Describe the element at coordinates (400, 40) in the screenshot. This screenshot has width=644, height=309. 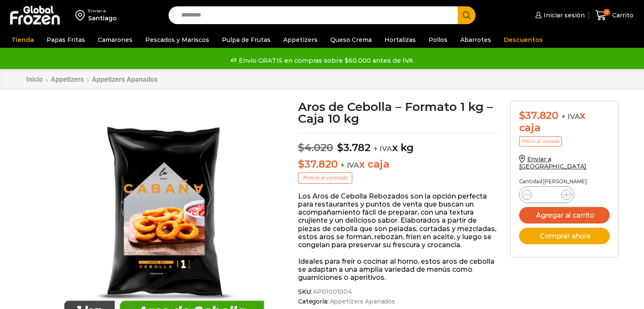
I see `a: Hortalizas` at that location.